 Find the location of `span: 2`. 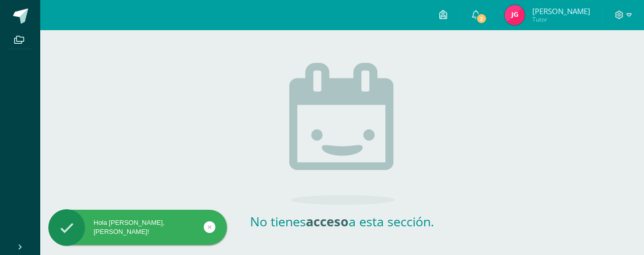

span: 2 is located at coordinates (482, 18).